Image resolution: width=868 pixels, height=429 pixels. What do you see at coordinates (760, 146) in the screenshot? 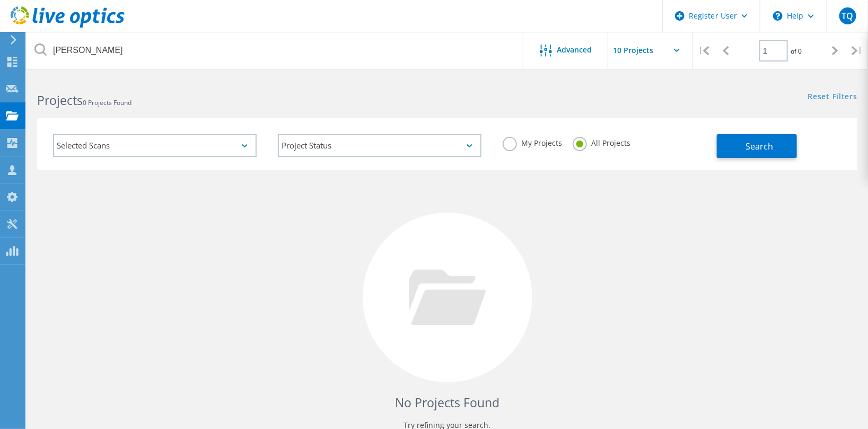
I see `span: Search` at bounding box center [760, 146].